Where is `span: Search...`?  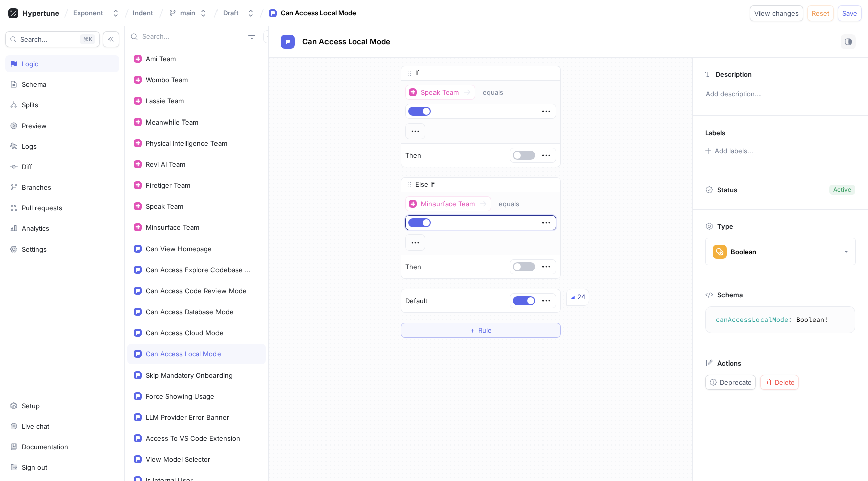 span: Search... is located at coordinates (34, 39).